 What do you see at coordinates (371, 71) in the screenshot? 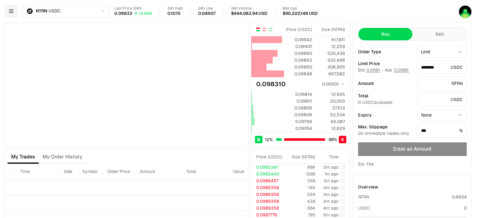
I see `span: Bid -` at bounding box center [371, 71].